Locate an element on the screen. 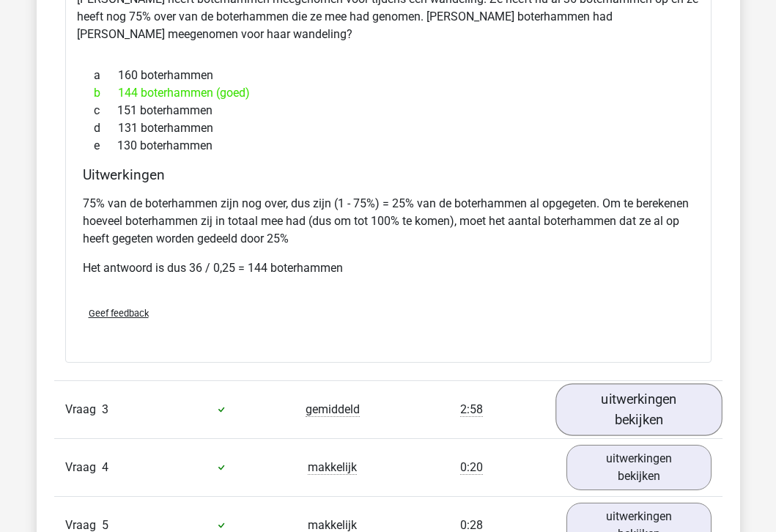 Image resolution: width=776 pixels, height=532 pixels. span: 4 is located at coordinates (105, 467).